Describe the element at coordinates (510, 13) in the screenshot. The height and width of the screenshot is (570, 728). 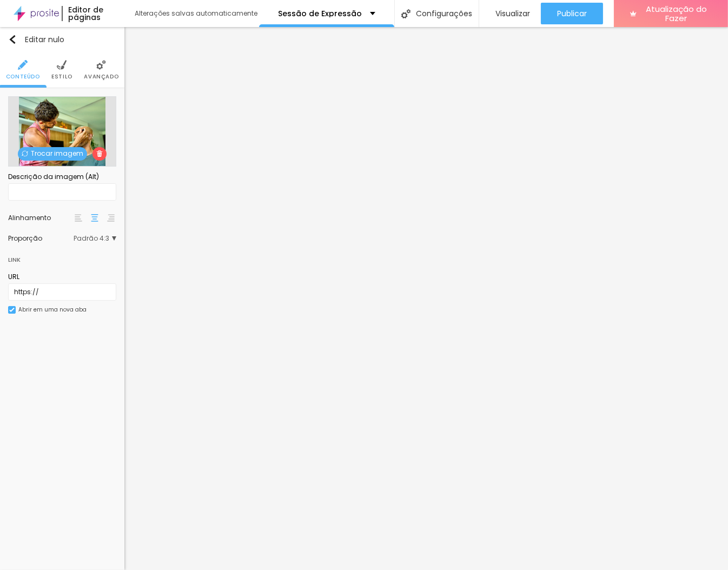
I see `button: Visualizar` at that location.